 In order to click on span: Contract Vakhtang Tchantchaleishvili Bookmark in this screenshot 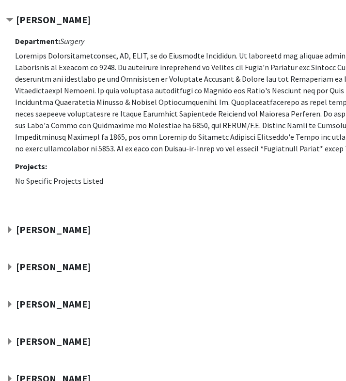, I will do `click(10, 20)`.